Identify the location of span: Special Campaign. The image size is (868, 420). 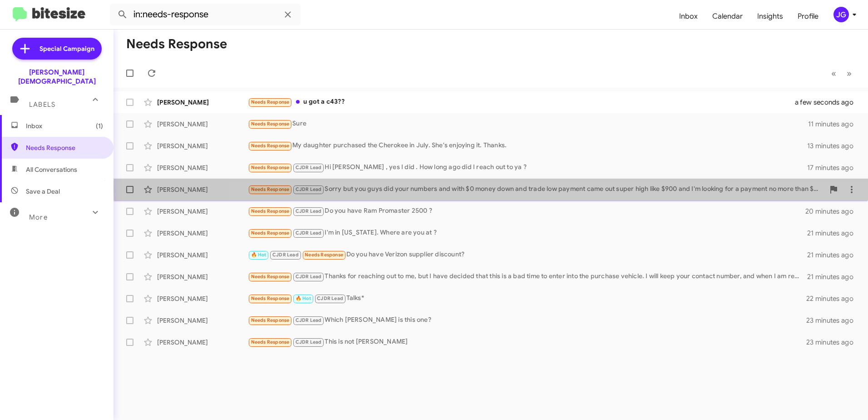
(67, 49).